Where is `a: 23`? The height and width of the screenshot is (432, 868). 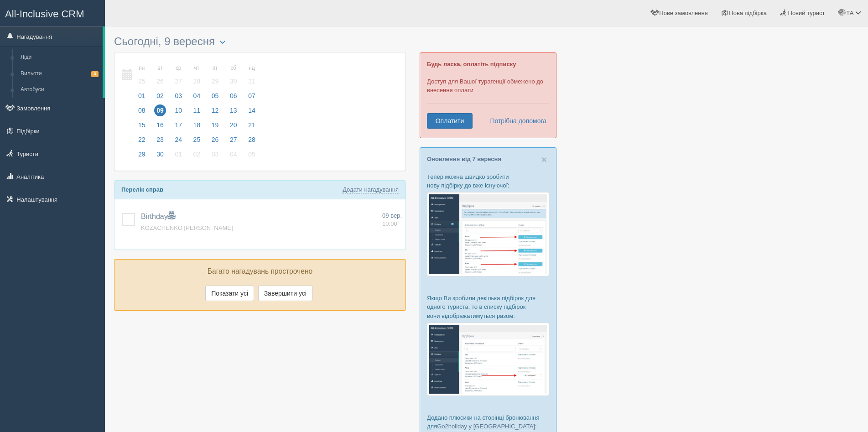 a: 23 is located at coordinates (160, 142).